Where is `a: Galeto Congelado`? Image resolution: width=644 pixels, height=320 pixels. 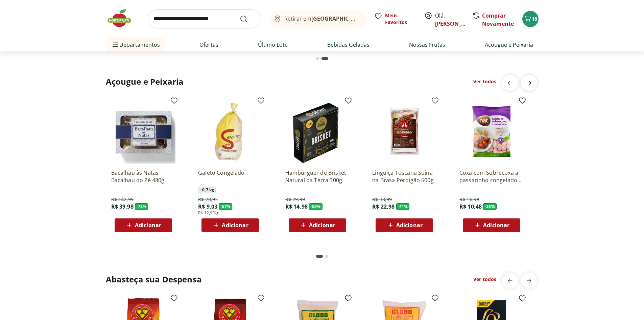
a: Galeto Congelado is located at coordinates (230, 176).